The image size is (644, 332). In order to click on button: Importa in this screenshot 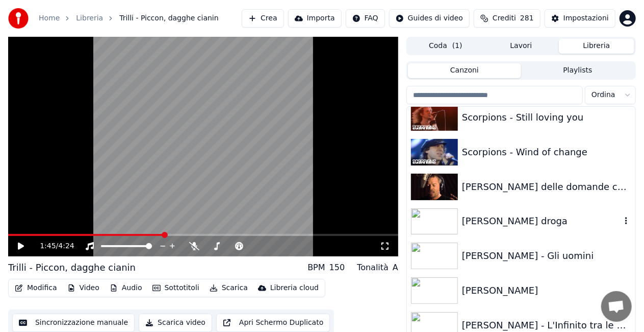, I will do `click(315, 19)`.